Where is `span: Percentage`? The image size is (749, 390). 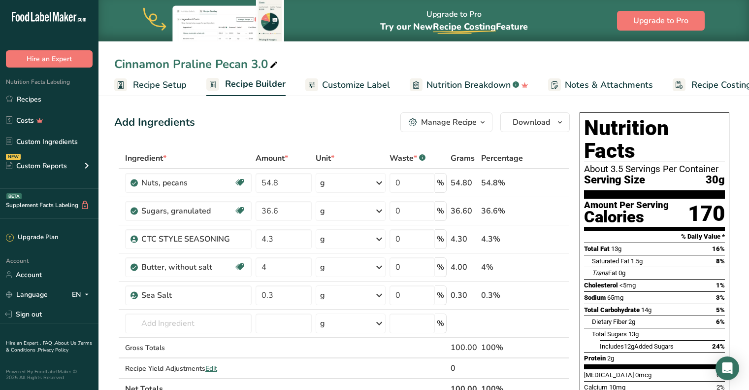 span: Percentage is located at coordinates (502, 158).